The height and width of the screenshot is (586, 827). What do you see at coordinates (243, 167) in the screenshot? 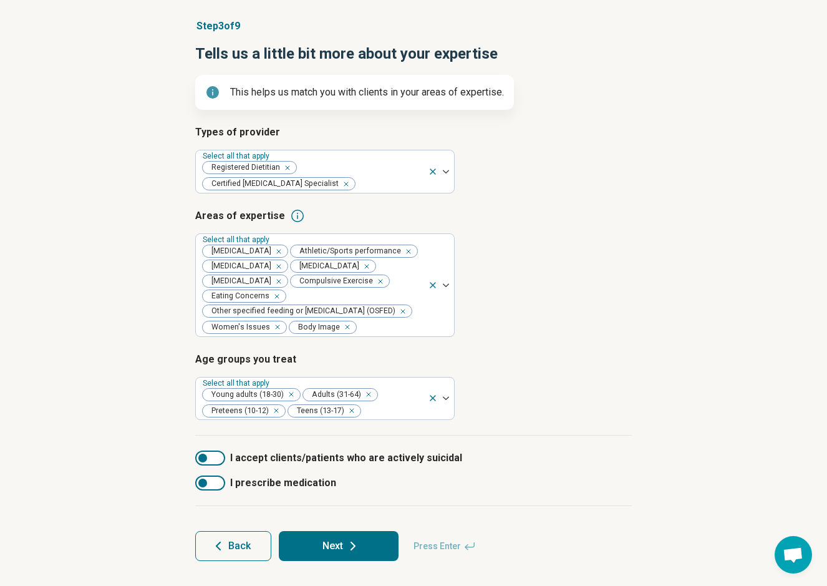
I see `span: Registered Dietitian` at bounding box center [243, 167].